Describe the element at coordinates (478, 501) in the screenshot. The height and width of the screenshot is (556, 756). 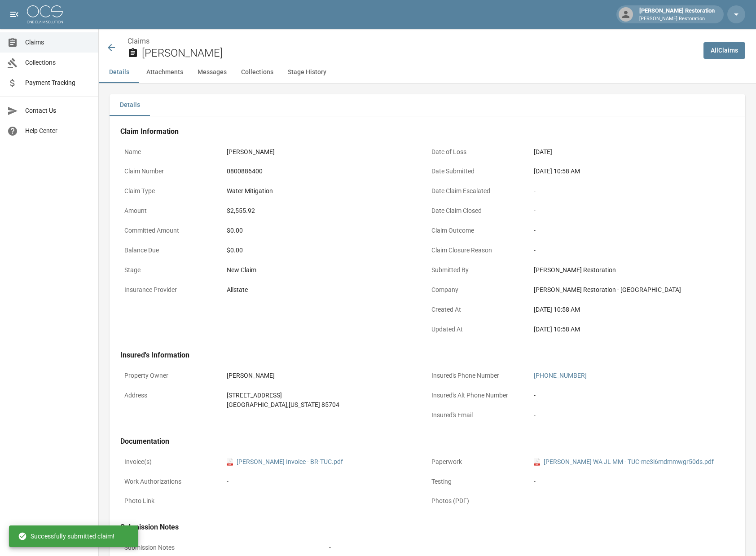
I see `p: Photos (PDF)` at that location.